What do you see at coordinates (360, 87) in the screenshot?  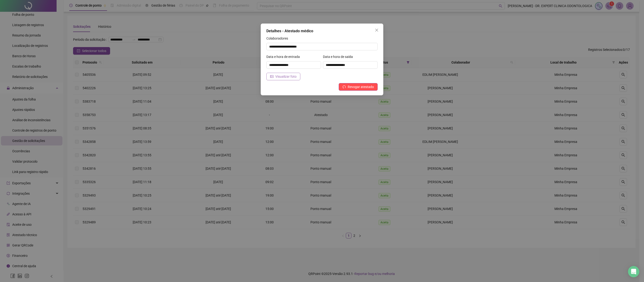 I see `span: Revogar atestado` at bounding box center [360, 87].